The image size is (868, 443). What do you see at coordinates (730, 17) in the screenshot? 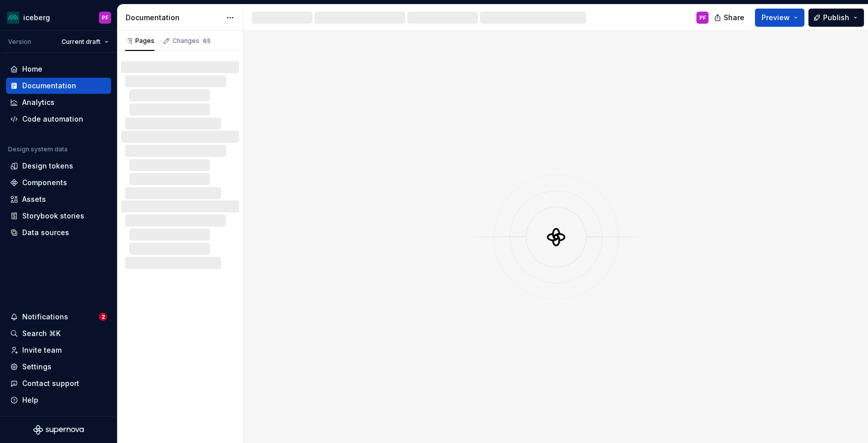
I see `button: Share` at bounding box center [730, 17].